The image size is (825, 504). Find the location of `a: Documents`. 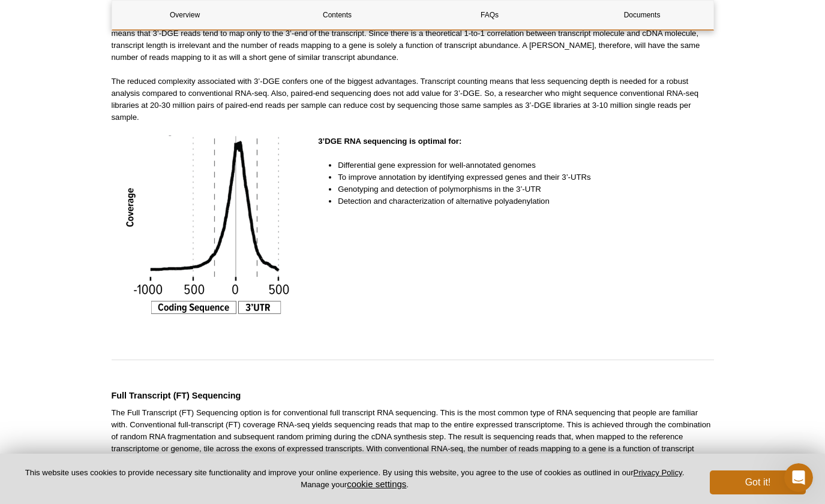

a: Documents is located at coordinates (642, 15).